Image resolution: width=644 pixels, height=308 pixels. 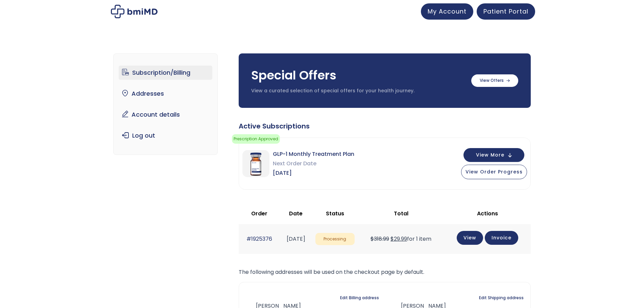 What do you see at coordinates (335, 239) in the screenshot?
I see `span: Processing` at bounding box center [335, 239].